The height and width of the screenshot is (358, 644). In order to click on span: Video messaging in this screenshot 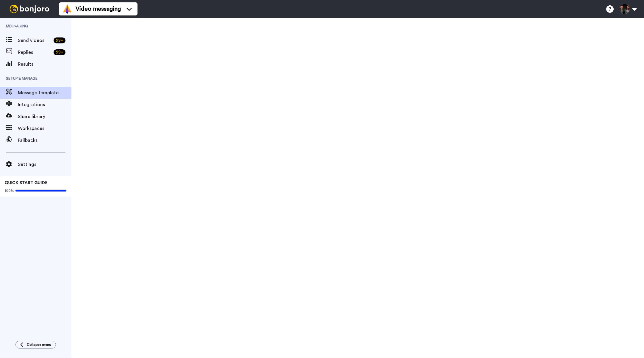, I will do `click(98, 9)`.